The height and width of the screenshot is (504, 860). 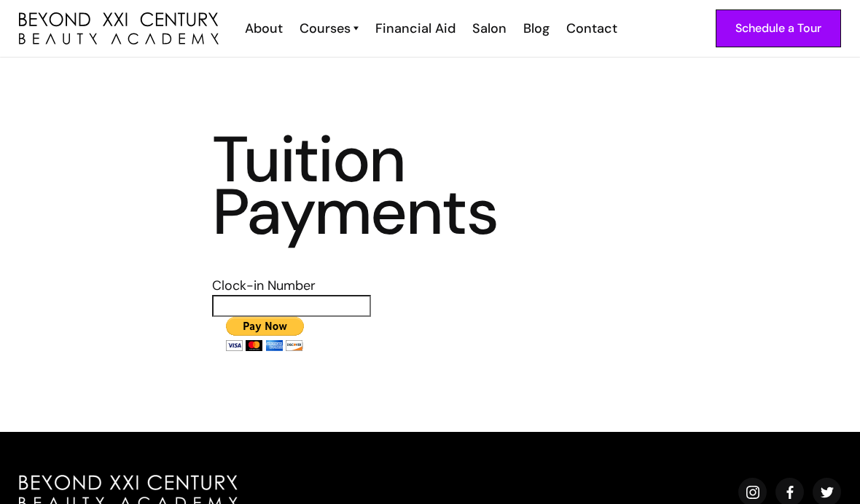 I want to click on a: Courses, so click(x=329, y=28).